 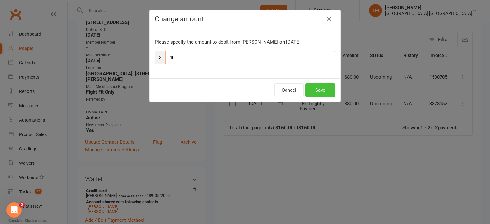 I want to click on button: Save, so click(x=320, y=90).